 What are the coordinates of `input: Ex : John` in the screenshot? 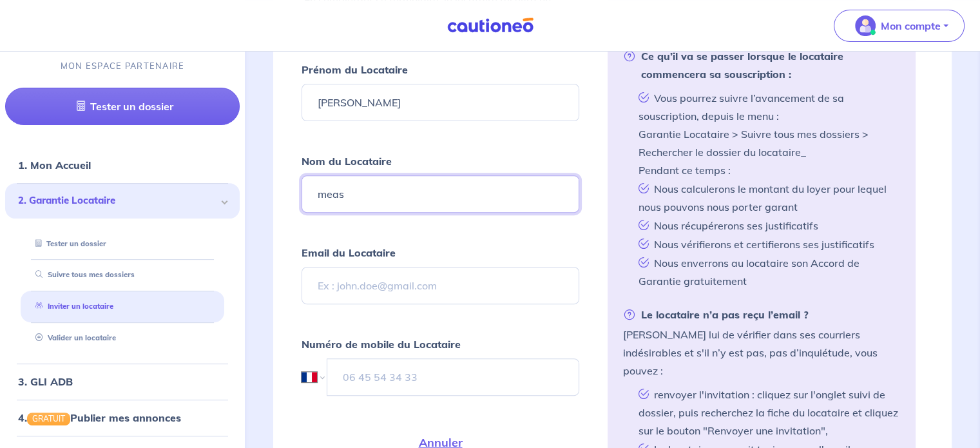 It's located at (440, 102).